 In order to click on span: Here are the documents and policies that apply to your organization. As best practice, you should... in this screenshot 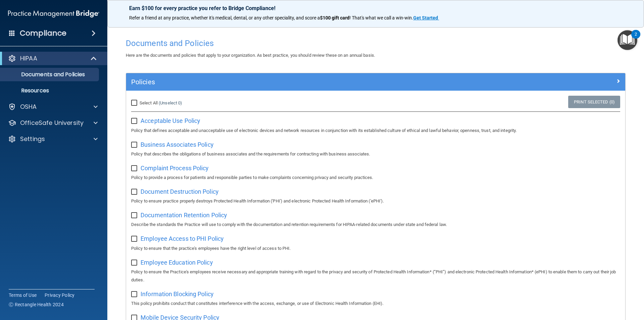, I will do `click(250, 55)`.